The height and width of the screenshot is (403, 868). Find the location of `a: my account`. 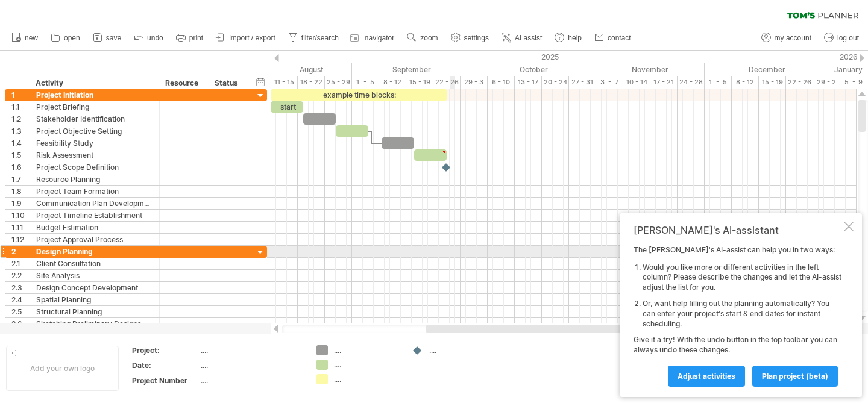

a: my account is located at coordinates (787, 38).